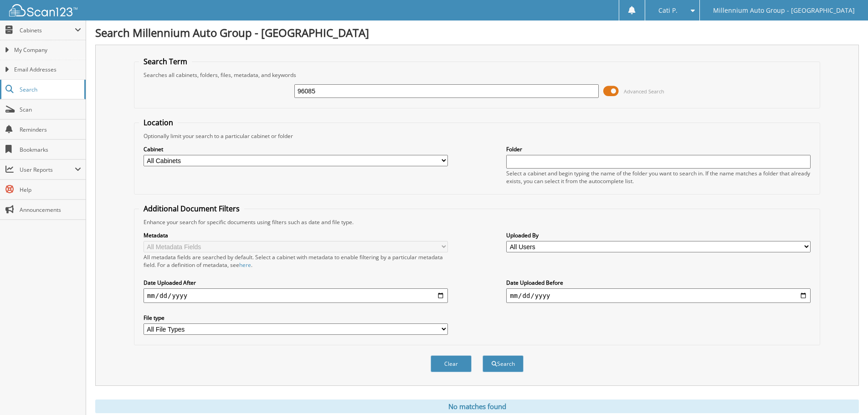 This screenshot has width=868, height=415. Describe the element at coordinates (658, 283) in the screenshot. I see `label: Date Uploaded Before` at that location.